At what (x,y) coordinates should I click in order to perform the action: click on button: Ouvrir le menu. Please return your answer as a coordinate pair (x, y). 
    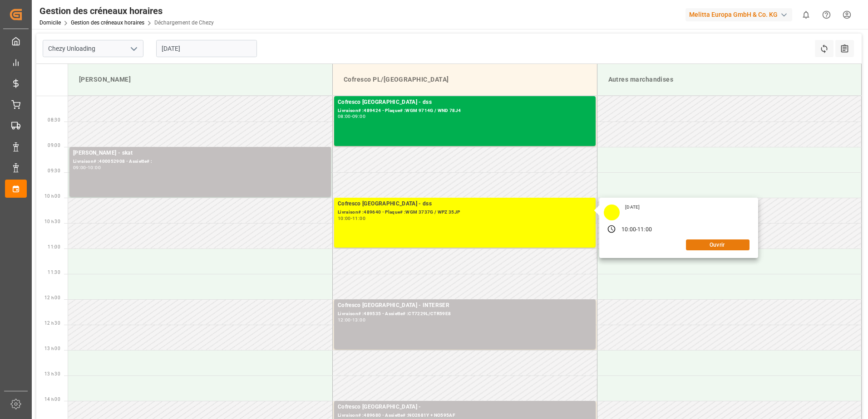
    Looking at the image, I should click on (133, 48).